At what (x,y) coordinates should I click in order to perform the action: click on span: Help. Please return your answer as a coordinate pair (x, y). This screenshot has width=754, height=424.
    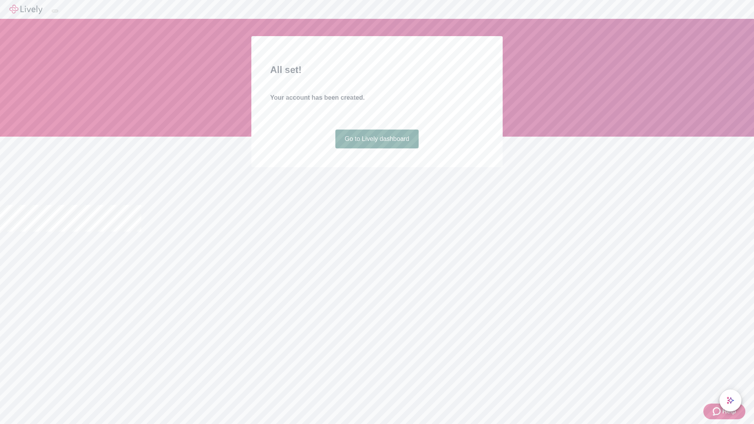
    Looking at the image, I should click on (729, 412).